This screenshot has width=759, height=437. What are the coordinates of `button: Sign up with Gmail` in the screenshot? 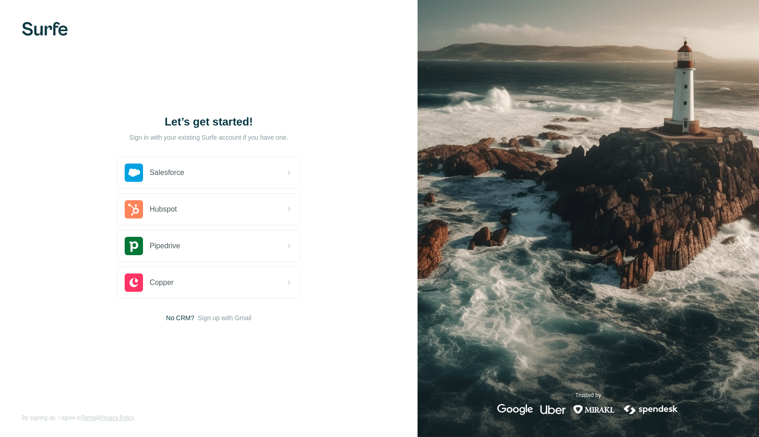 It's located at (225, 318).